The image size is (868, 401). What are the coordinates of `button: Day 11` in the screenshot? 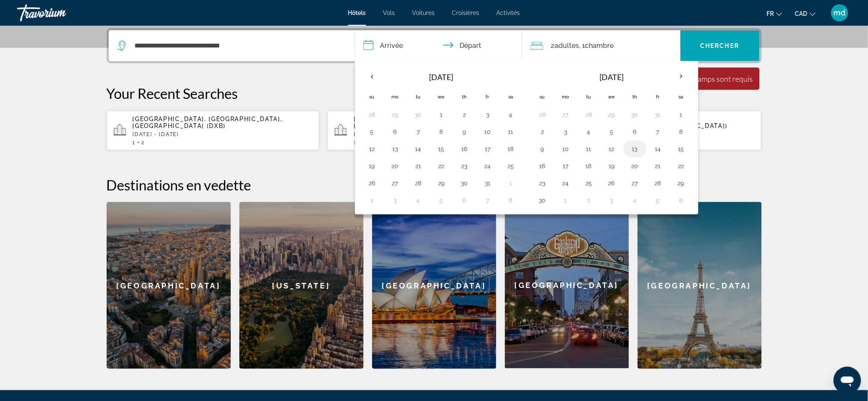 It's located at (589, 149).